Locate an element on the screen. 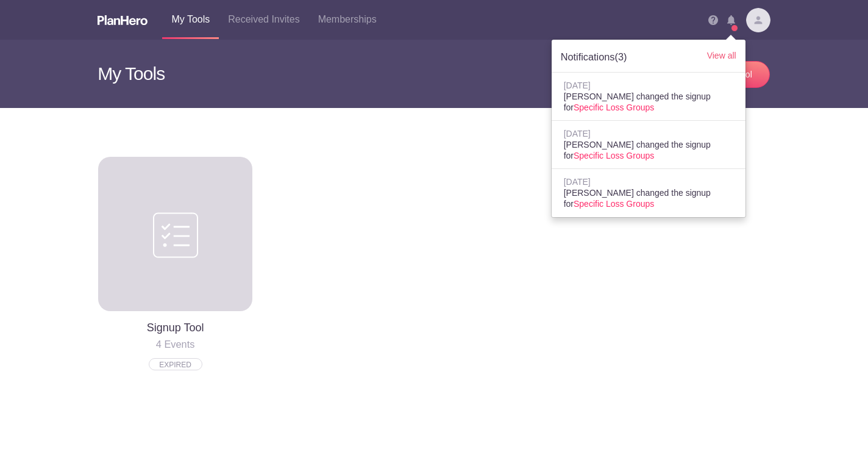 Image resolution: width=868 pixels, height=471 pixels. button: EXPIRED is located at coordinates (176, 364).